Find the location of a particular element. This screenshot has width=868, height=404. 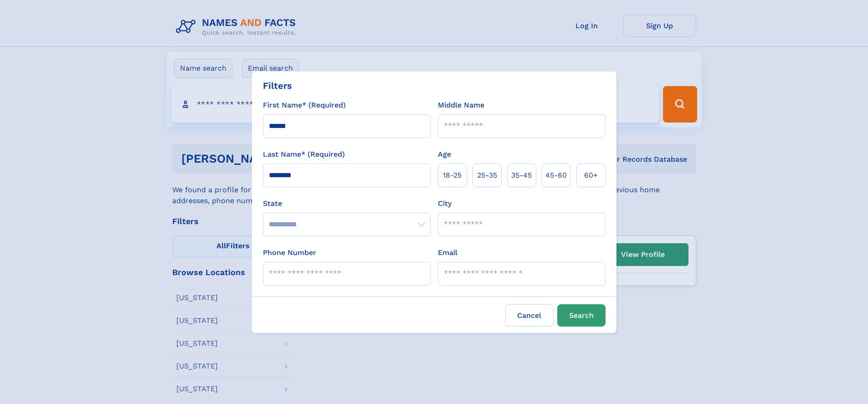

span: 45‑60 is located at coordinates (556, 175).